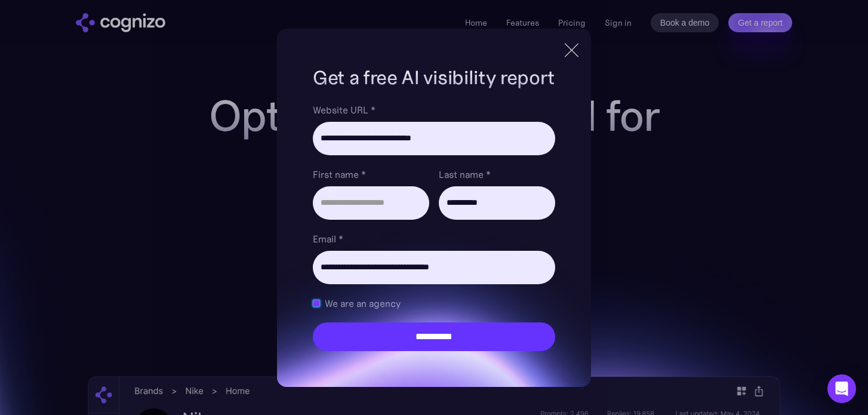 This screenshot has height=415, width=868. What do you see at coordinates (434, 239) in the screenshot?
I see `label: Email *` at bounding box center [434, 239].